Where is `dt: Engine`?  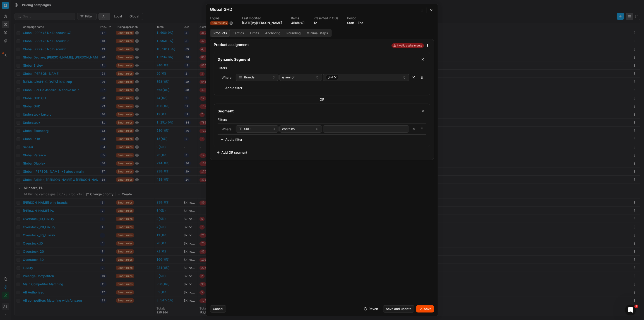
dt: Engine is located at coordinates (222, 18).